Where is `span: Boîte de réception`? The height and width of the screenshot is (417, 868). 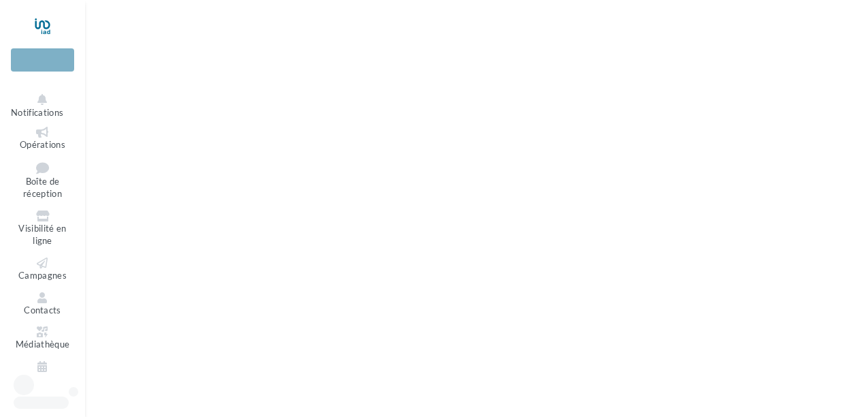
span: Boîte de réception is located at coordinates (42, 187).